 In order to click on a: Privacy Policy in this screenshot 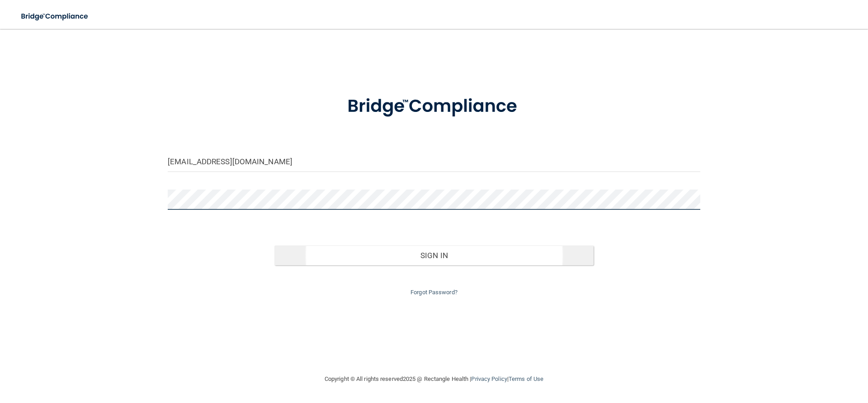, I will do `click(489, 379)`.